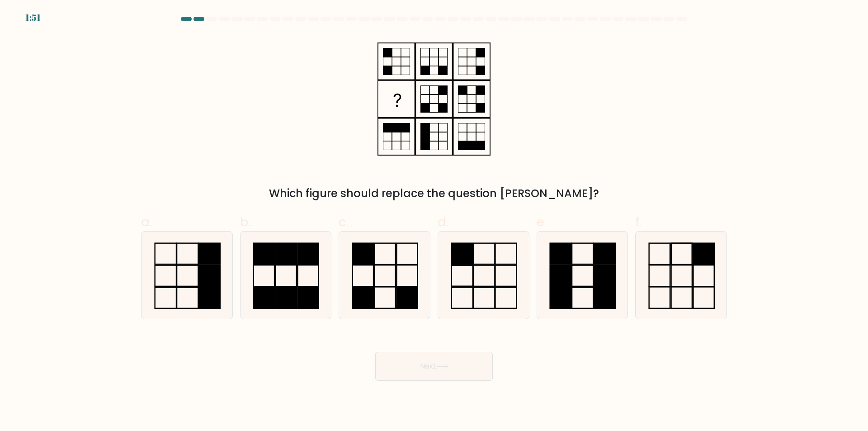  I want to click on span: a., so click(146, 222).